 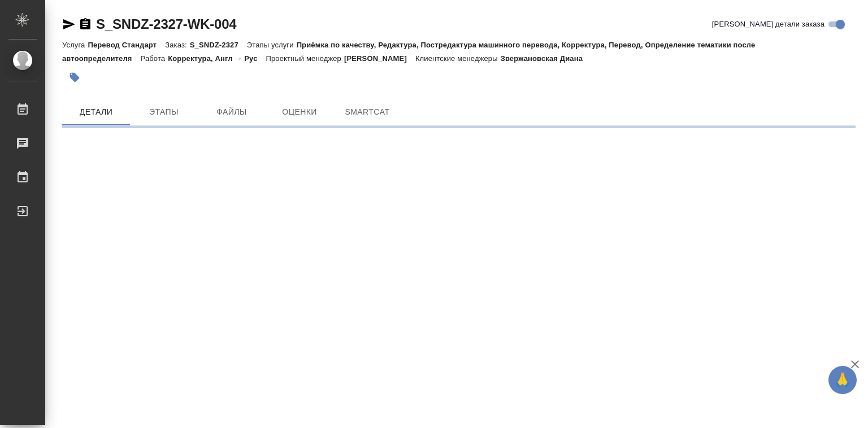 I want to click on button: Добавить тэг, so click(x=74, y=77).